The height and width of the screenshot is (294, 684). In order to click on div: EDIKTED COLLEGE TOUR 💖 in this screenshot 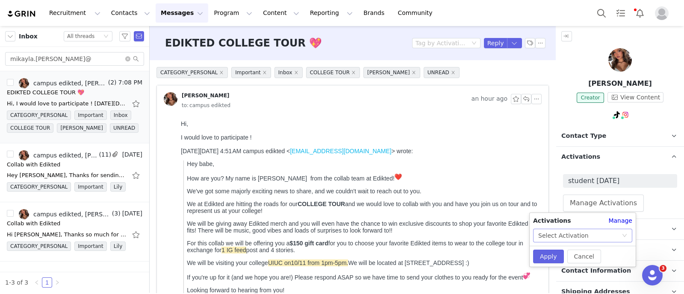, I will do `click(45, 93)`.